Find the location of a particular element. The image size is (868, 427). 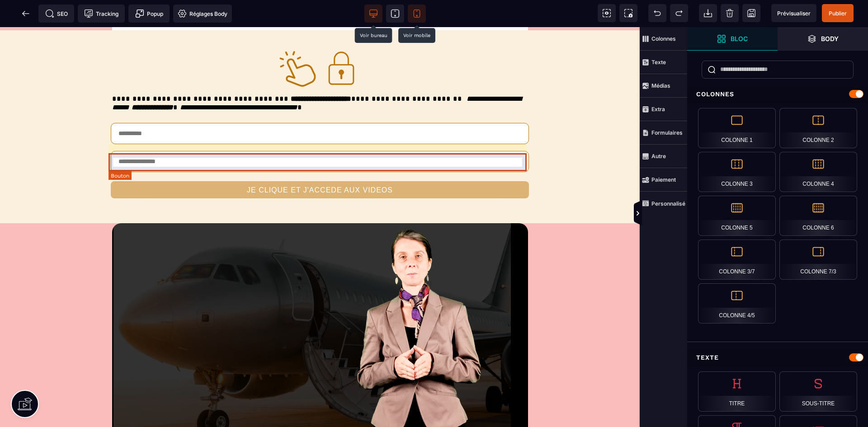

span: Retour is located at coordinates (26, 14).